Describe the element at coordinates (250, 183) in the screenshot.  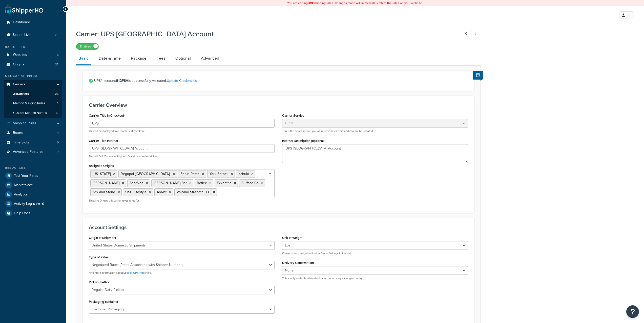
I see `span: Surface Co` at that location.